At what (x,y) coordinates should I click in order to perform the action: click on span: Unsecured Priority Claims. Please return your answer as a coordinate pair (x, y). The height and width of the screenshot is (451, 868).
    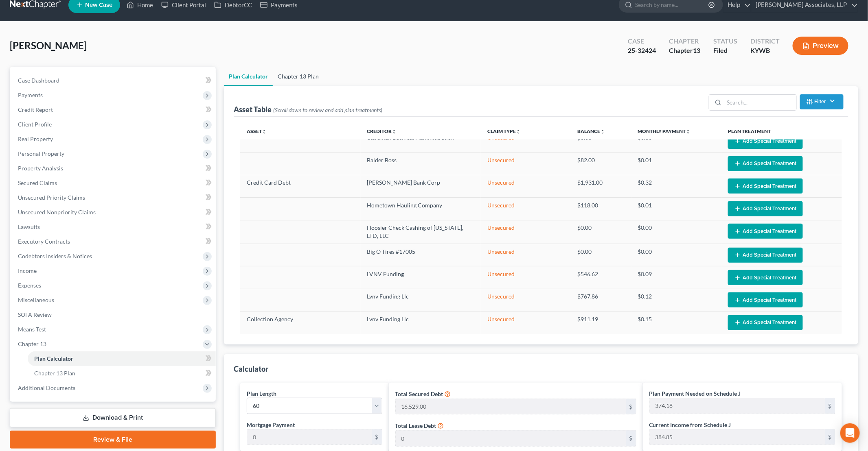
    Looking at the image, I should click on (51, 197).